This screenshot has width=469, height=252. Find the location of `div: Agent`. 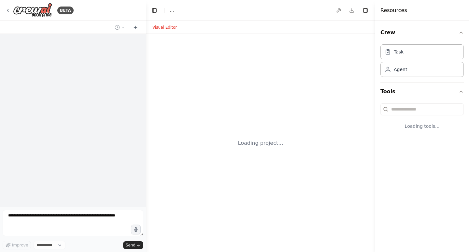

div: Agent is located at coordinates (400, 69).